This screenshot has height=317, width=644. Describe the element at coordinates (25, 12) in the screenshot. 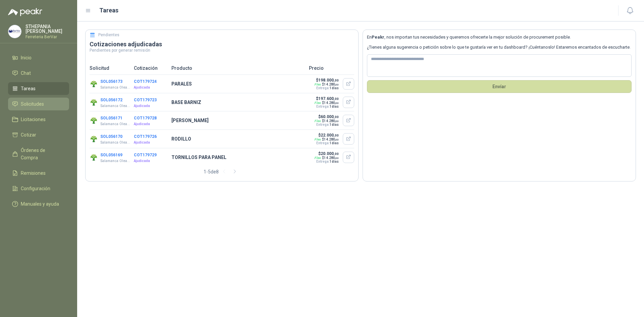

I see `img: Logo peakr` at that location.